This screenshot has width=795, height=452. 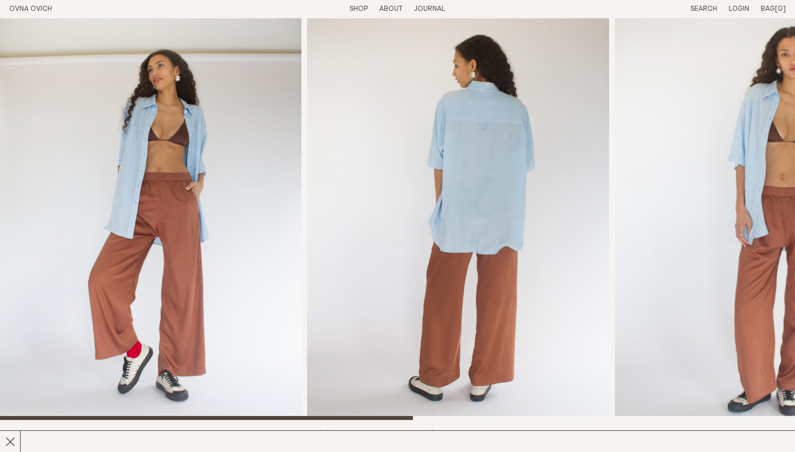 I want to click on img: Painter Pant, so click(x=457, y=219).